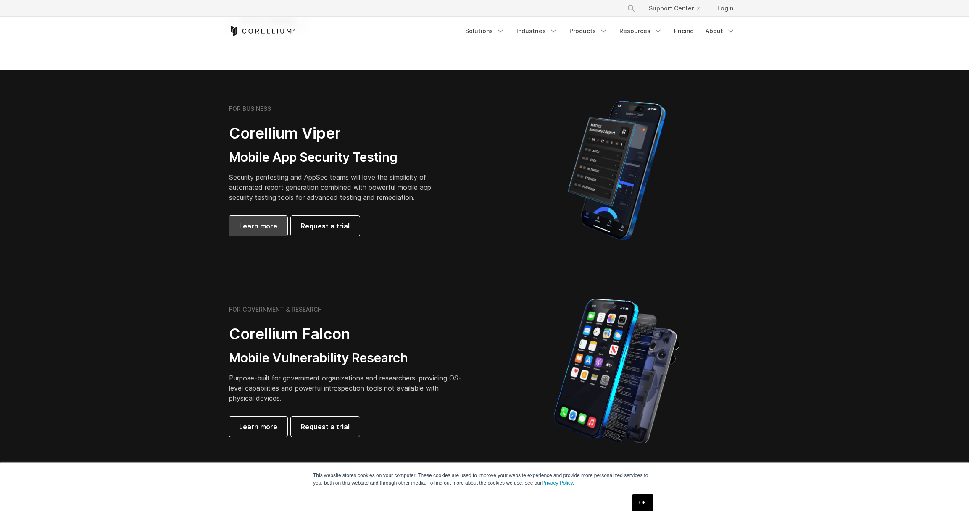 This screenshot has width=969, height=522. Describe the element at coordinates (337, 158) in the screenshot. I see `h3: Mobile App Security Testing` at that location.